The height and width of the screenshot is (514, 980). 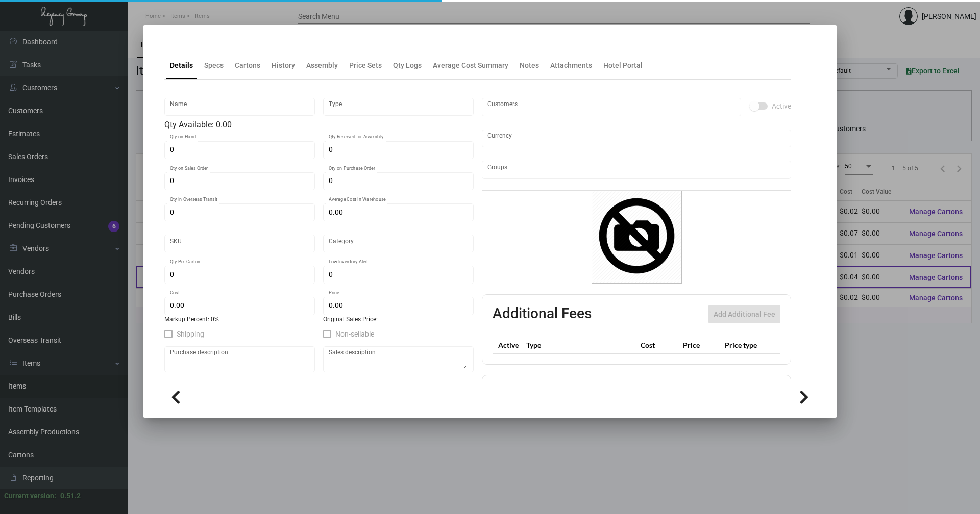 What do you see at coordinates (71, 496) in the screenshot?
I see `div: 0.51.2` at bounding box center [71, 496].